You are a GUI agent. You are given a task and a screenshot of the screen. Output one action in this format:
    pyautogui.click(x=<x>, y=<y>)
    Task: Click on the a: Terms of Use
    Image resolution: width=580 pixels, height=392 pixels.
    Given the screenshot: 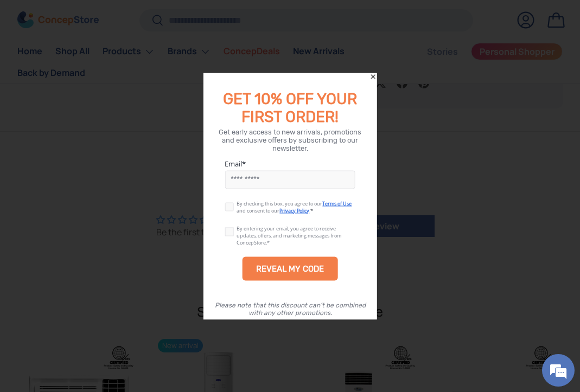 What is the action you would take?
    pyautogui.click(x=337, y=203)
    